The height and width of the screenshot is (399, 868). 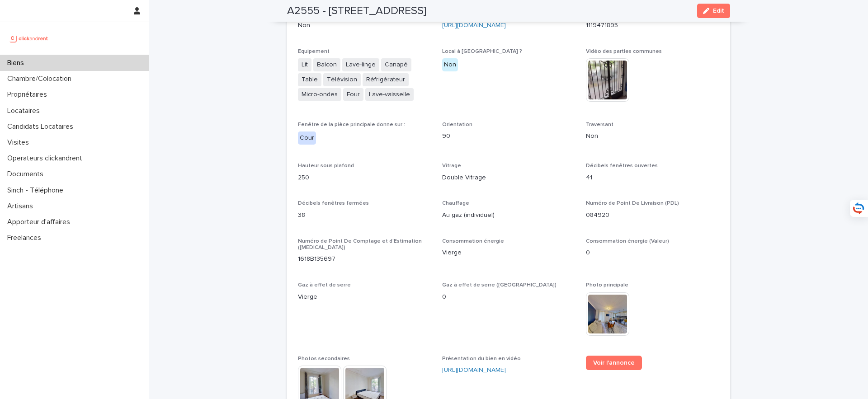 I want to click on span: Réfrigérateur, so click(x=386, y=79).